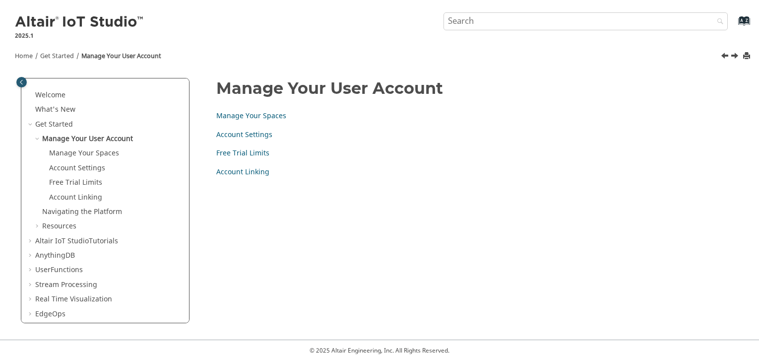 The image size is (759, 362). What do you see at coordinates (726, 57) in the screenshot?
I see `a: Previous topic: Get Started` at bounding box center [726, 57].